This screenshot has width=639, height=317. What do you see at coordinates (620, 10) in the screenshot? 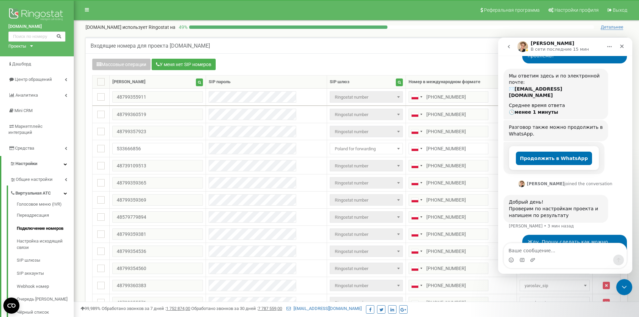
I see `span: Выход` at bounding box center [620, 10].